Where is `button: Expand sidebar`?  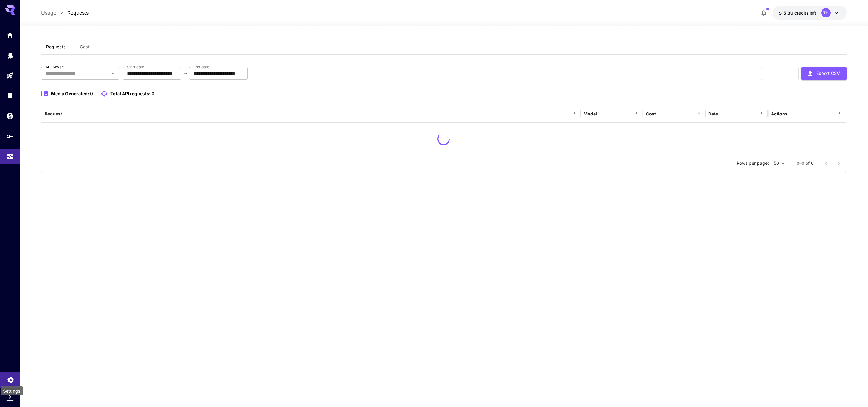
button: Expand sidebar is located at coordinates (10, 396).